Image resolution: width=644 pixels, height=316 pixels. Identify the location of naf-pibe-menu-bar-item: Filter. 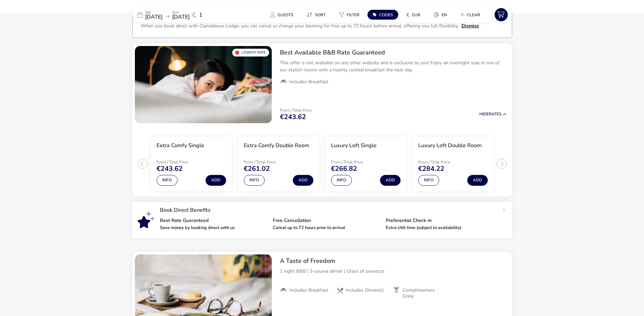
(351, 14).